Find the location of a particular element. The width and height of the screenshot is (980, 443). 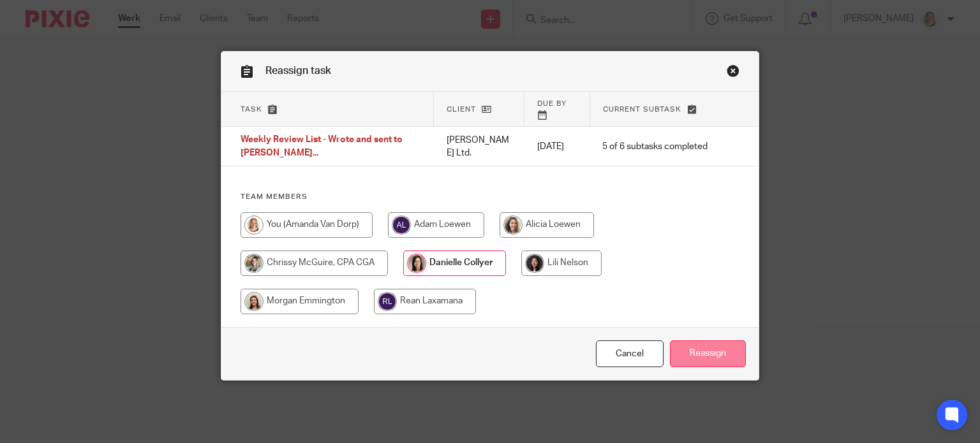

span: Due by is located at coordinates (552, 103).